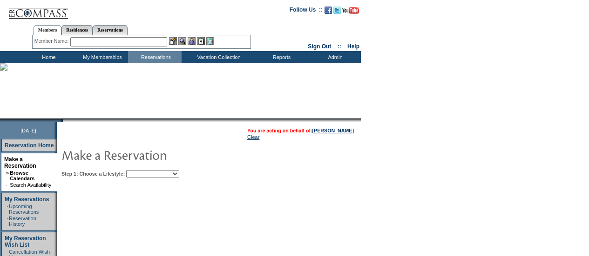 The image size is (589, 256). What do you see at coordinates (110, 30) in the screenshot?
I see `a: Reservations` at bounding box center [110, 30].